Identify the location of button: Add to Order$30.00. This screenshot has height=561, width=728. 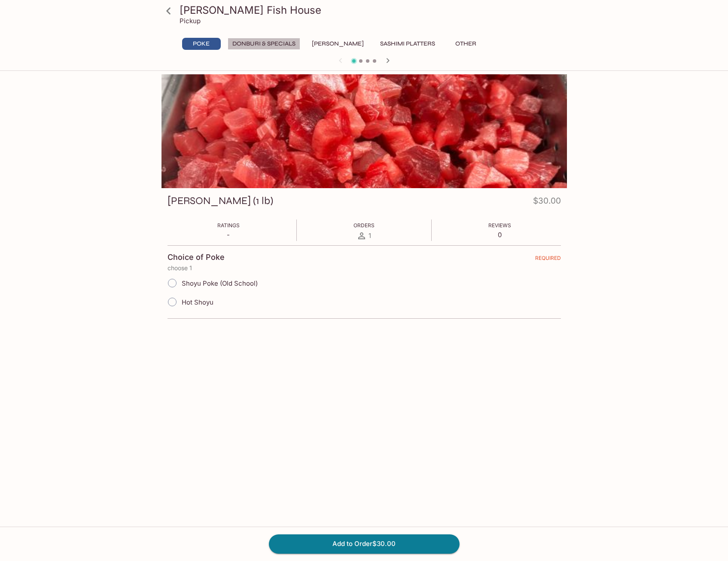
(365, 544).